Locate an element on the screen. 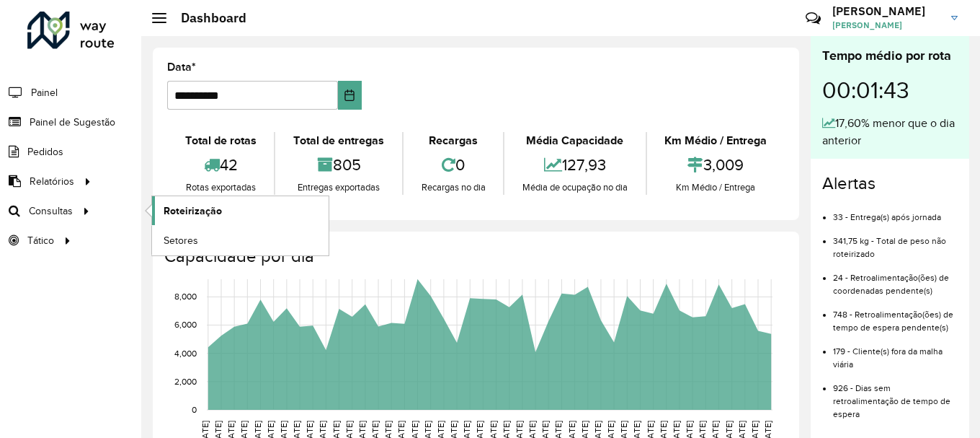  li: 341,75 kg - Total de peso não roteirizado is located at coordinates (895, 241).